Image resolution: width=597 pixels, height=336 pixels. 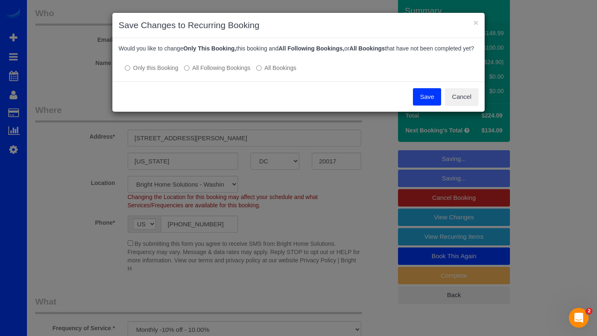 I want to click on h3: Save Changes to Recurring Booking, so click(x=298, y=25).